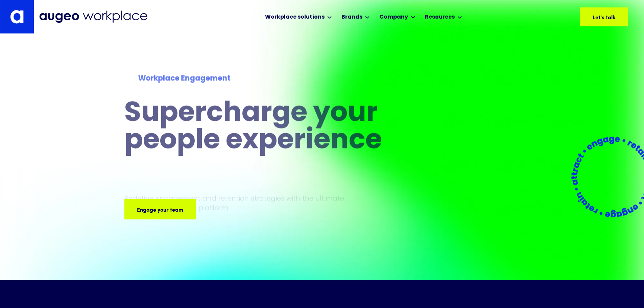  Describe the element at coordinates (604, 17) in the screenshot. I see `a: Let's talk` at that location.